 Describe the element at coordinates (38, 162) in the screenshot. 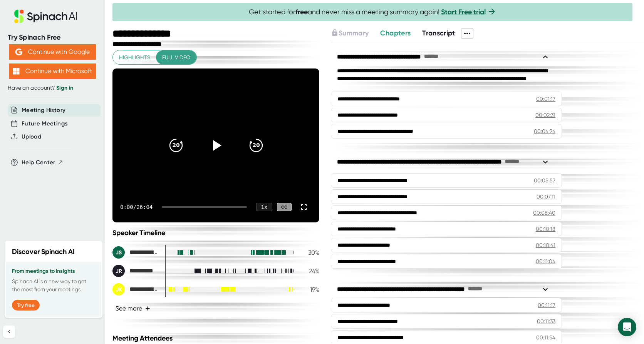

I see `span: Help Center` at that location.